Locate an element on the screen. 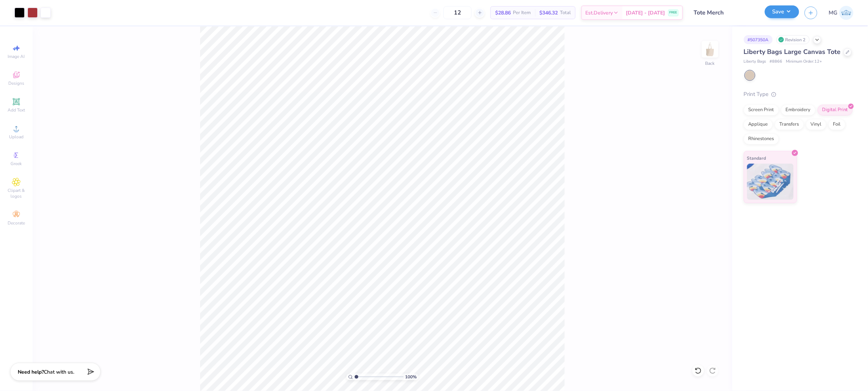 The width and height of the screenshot is (868, 391). div: Screen Print is located at coordinates (760, 110).